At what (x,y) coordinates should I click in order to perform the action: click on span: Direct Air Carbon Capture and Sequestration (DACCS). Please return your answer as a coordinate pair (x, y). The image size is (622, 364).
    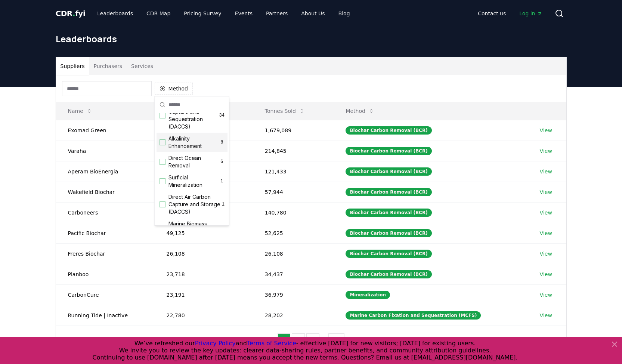
    Looking at the image, I should click on (194, 115).